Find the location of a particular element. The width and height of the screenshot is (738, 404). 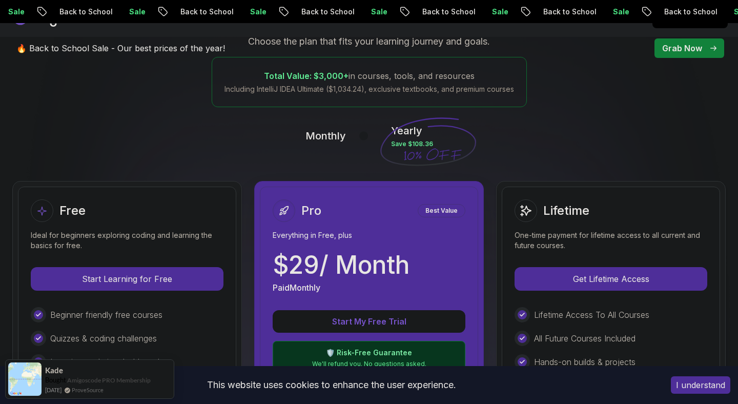

p: Start My Free Trial is located at coordinates (369, 321).